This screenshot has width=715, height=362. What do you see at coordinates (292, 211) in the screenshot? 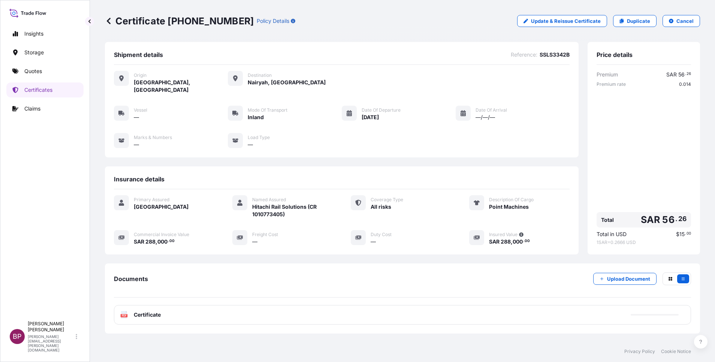
I see `span: Hitachi Rail Solutions (CR 1010773405)` at bounding box center [292, 211].